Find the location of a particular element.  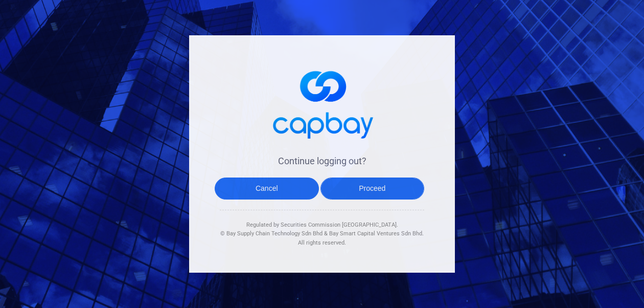

button: Cancel is located at coordinates (267, 188).